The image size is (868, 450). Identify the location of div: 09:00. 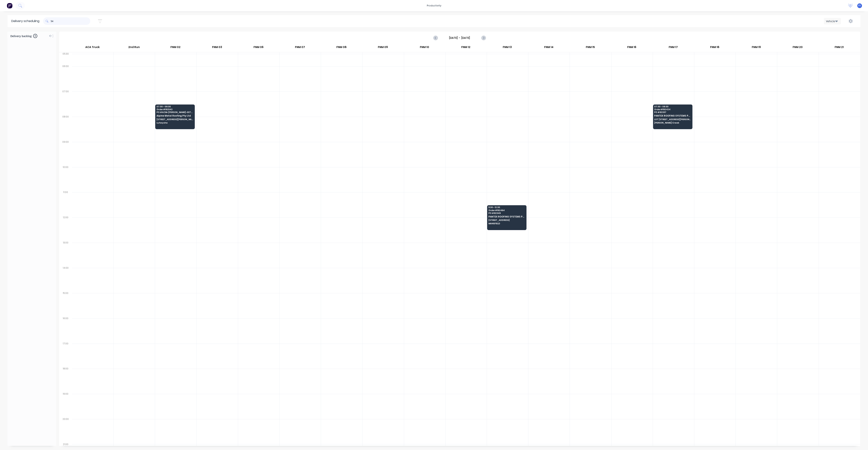
(66, 152).